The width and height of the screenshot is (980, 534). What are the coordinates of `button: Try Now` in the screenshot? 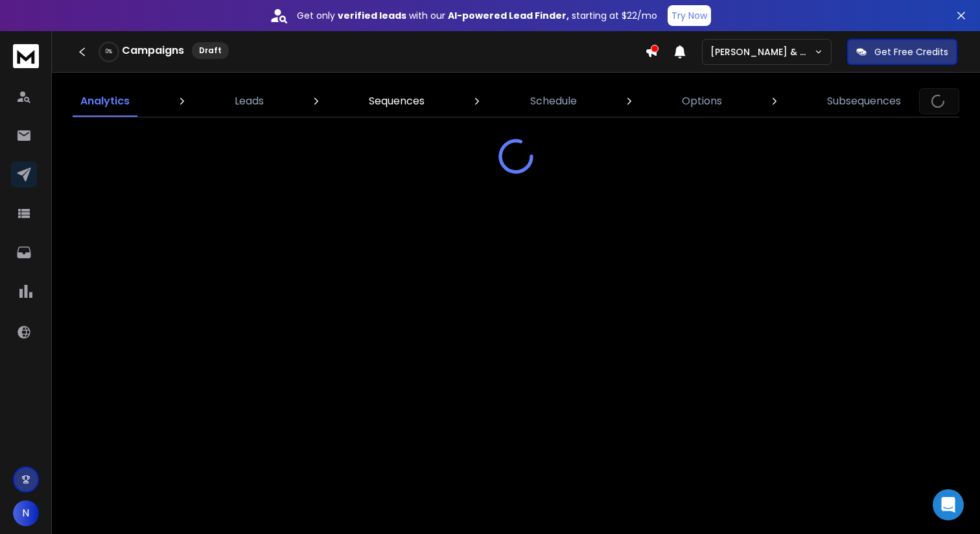 It's located at (689, 16).